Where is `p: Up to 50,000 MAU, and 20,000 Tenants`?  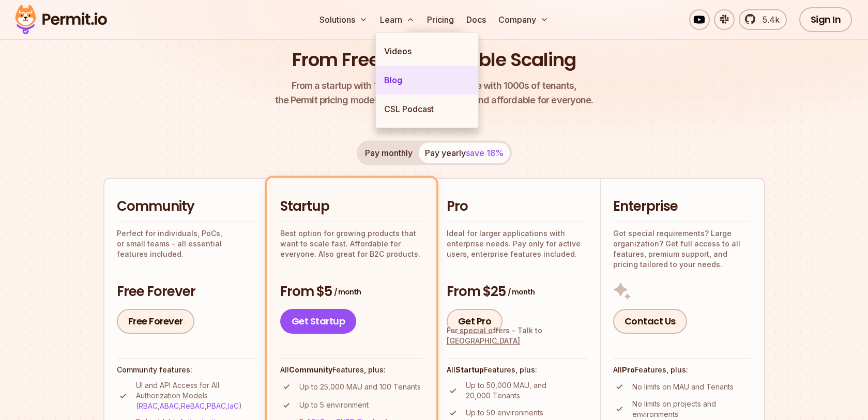
p: Up to 50,000 MAU, and 20,000 Tenants is located at coordinates (527, 391).